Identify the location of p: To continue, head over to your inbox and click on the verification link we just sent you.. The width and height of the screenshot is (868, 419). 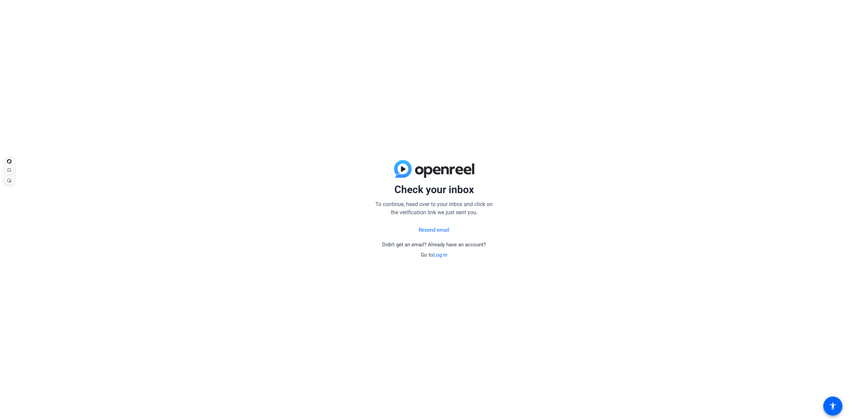
(434, 208).